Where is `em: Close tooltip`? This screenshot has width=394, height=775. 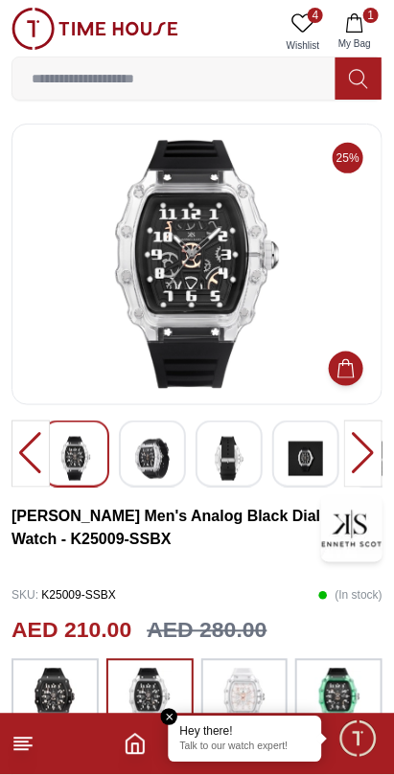 em: Close tooltip is located at coordinates (170, 718).